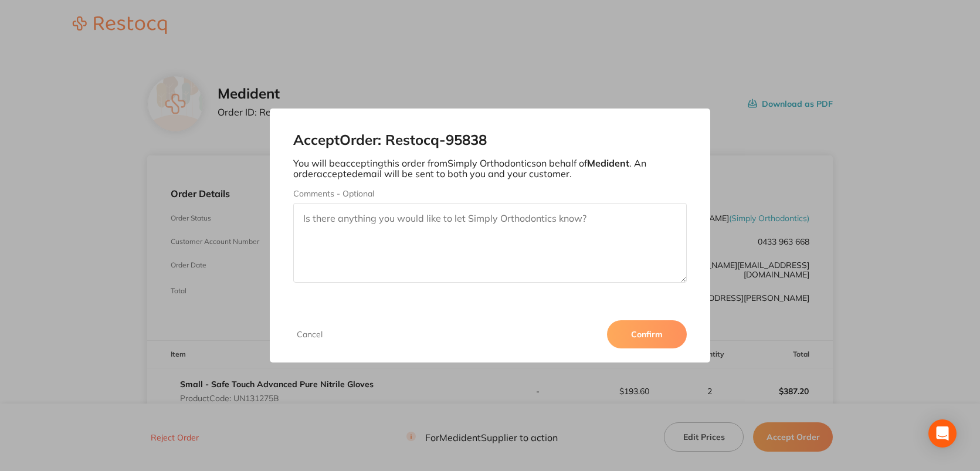 The height and width of the screenshot is (471, 980). Describe the element at coordinates (942, 433) in the screenshot. I see `div: Open Intercom Messenger` at that location.